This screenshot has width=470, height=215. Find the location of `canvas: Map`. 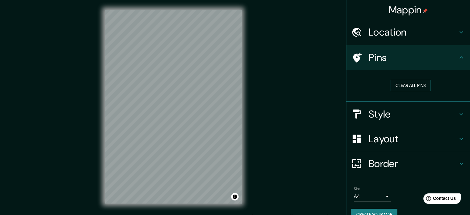

canvas: Map is located at coordinates (173, 107).